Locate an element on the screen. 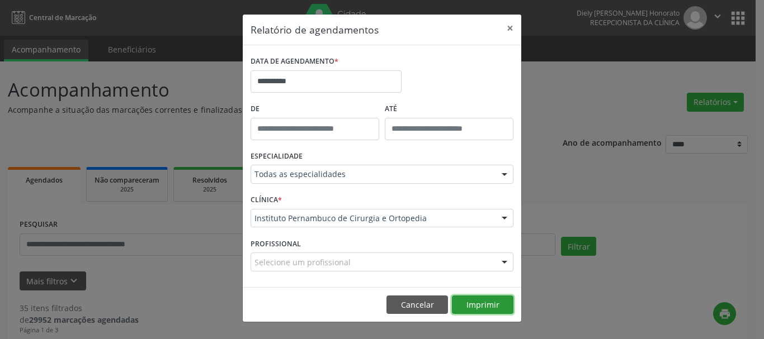  h5: Relatório de agendamentos is located at coordinates (314, 30).